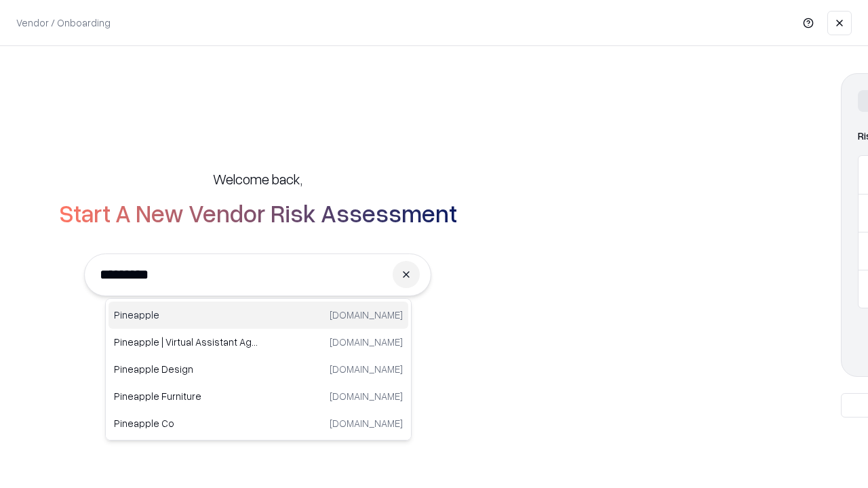 The width and height of the screenshot is (868, 488). Describe the element at coordinates (186, 342) in the screenshot. I see `p: Pineapple | Virtual Assistant Agency` at that location.